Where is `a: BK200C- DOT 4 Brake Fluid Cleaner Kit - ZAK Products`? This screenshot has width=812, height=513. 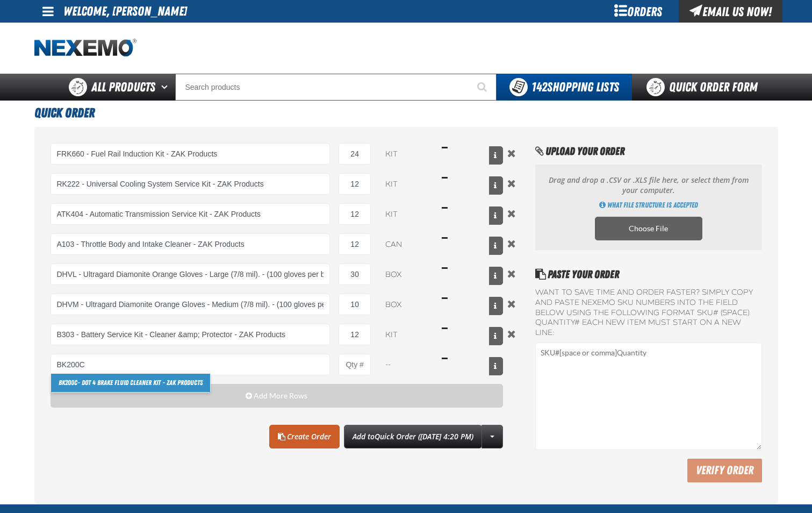 a: BK200C- DOT 4 Brake Fluid Cleaner Kit - ZAK Products is located at coordinates (130, 383).